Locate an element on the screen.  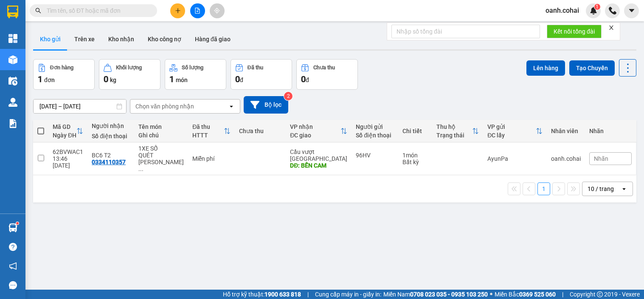
div: VP gửi is located at coordinates (512, 127).